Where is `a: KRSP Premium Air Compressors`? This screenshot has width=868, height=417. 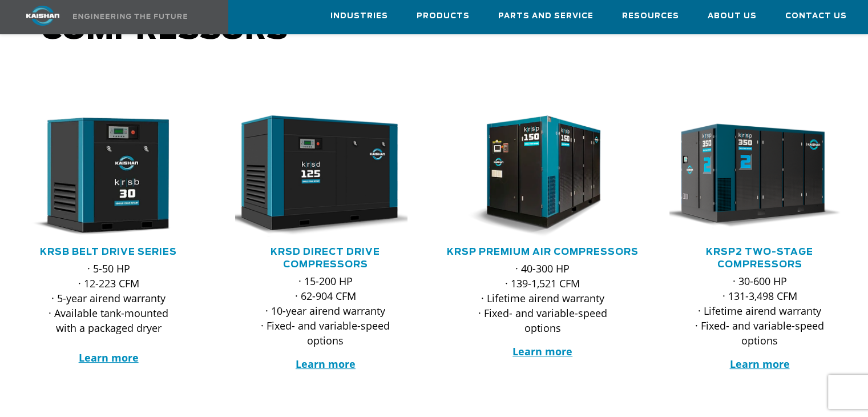 a: KRSP Premium Air Compressors is located at coordinates (543, 252).